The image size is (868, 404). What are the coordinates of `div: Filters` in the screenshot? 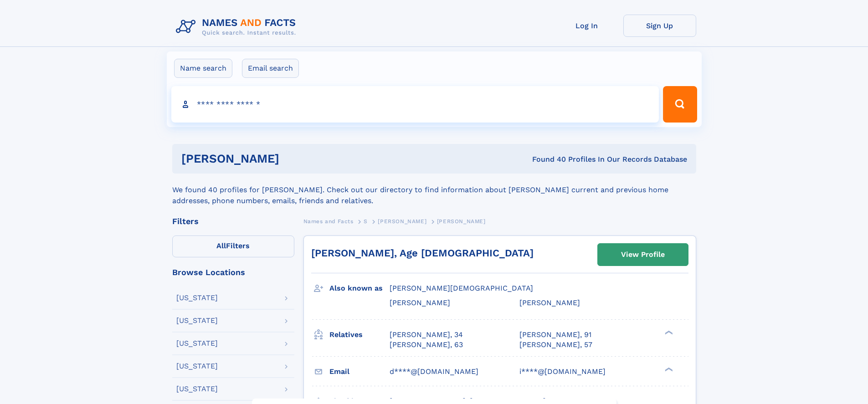 It's located at (233, 222).